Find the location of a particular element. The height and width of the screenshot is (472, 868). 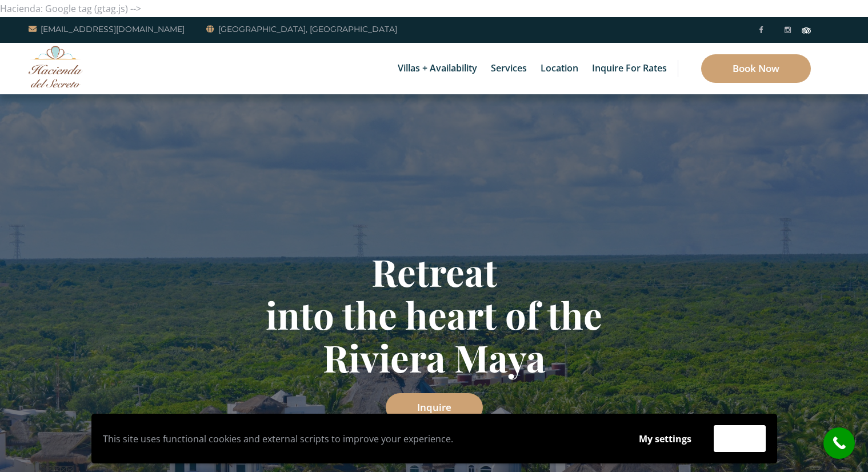

button: Accept is located at coordinates (740, 438).